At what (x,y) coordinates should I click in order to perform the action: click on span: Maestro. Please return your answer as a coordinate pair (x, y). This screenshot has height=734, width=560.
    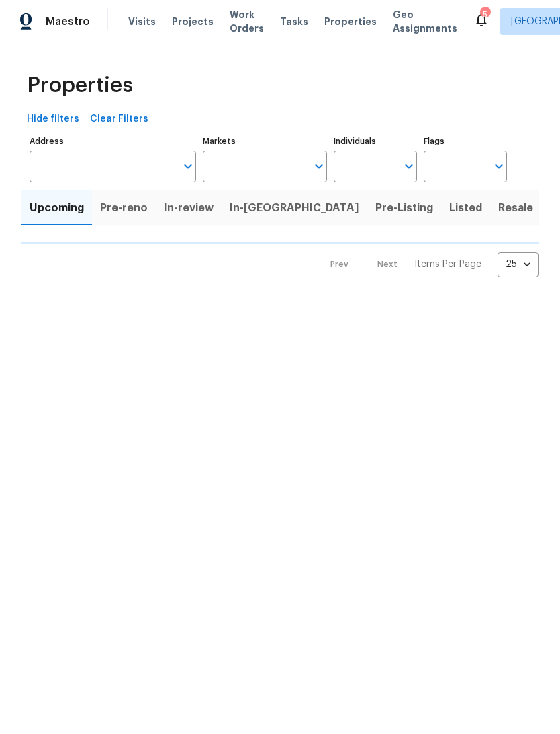
    Looking at the image, I should click on (68, 21).